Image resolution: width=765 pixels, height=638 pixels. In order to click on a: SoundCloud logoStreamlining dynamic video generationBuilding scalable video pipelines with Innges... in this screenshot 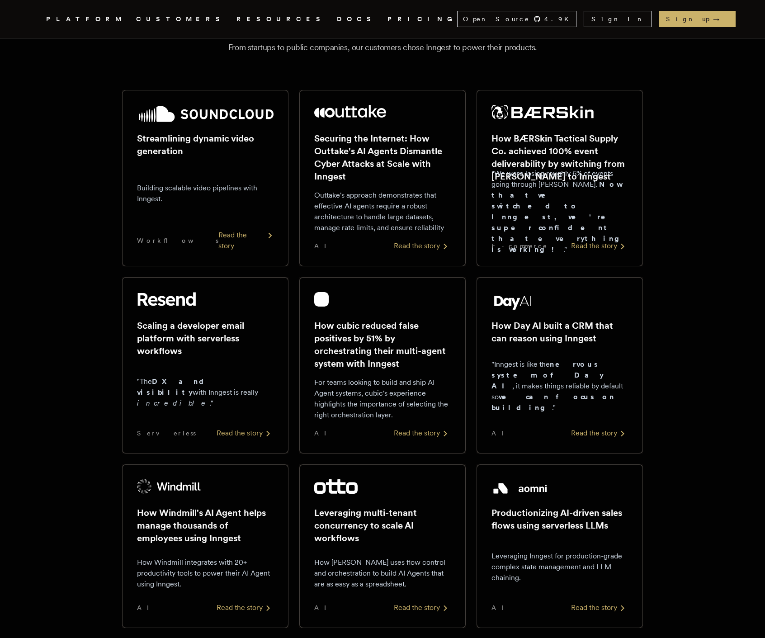, I will do `click(205, 178)`.